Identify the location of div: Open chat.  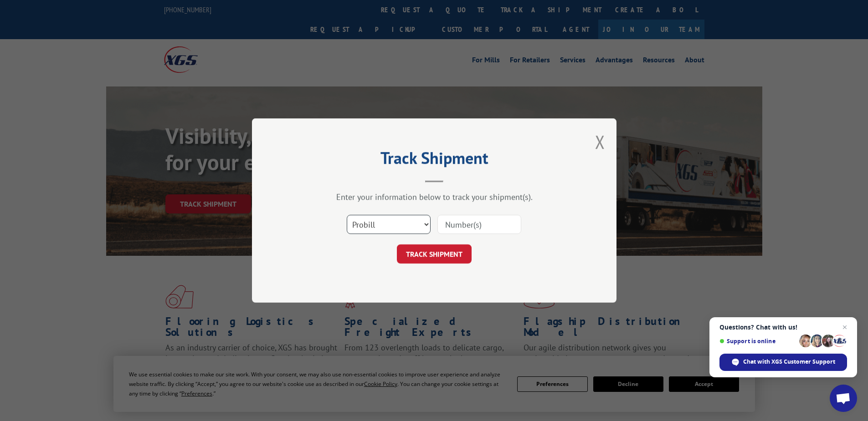
(843, 398).